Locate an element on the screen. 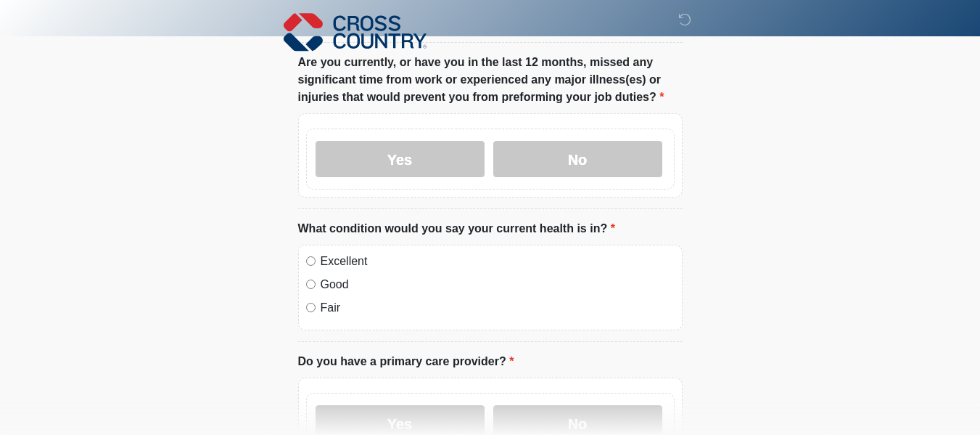  input: Good is located at coordinates (310, 283).